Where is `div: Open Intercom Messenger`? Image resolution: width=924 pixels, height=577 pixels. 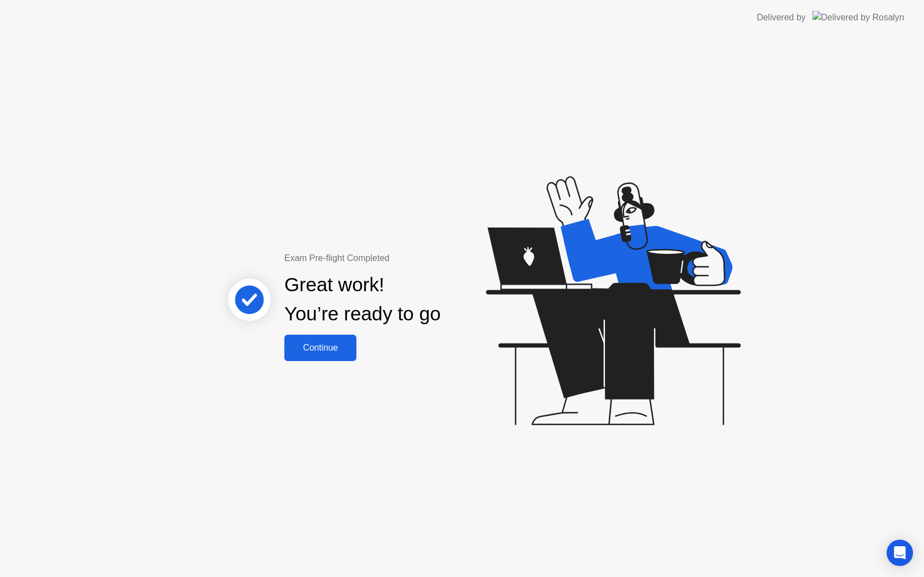 div: Open Intercom Messenger is located at coordinates (900, 553).